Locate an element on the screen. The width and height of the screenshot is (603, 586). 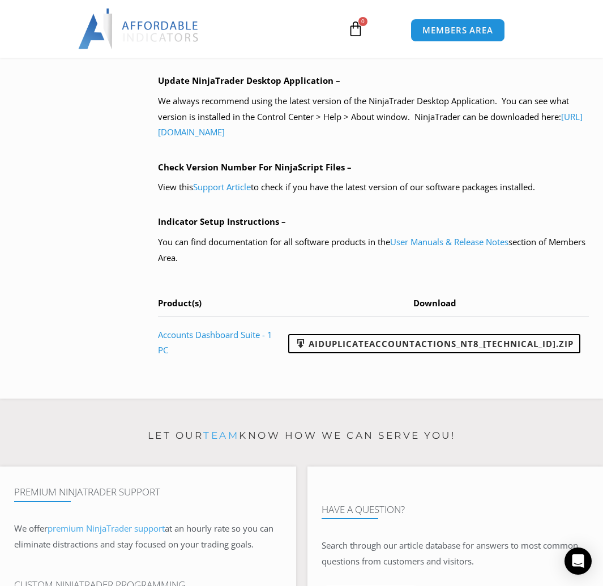
h4: Premium NinjaTrader Support is located at coordinates (148, 492).